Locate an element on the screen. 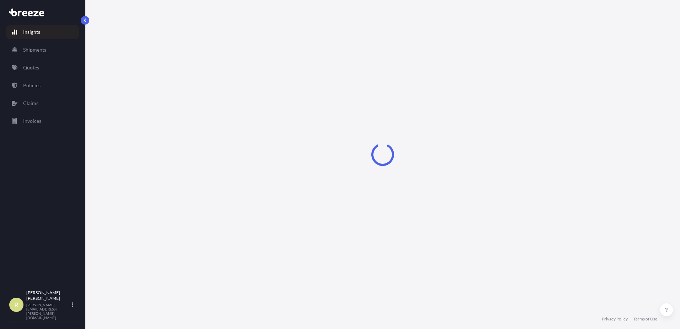  a: Insights is located at coordinates (43, 32).